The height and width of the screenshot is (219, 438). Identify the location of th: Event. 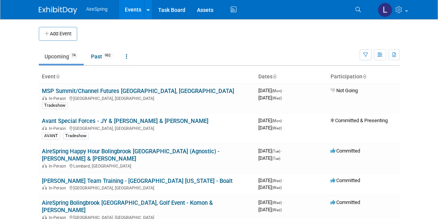
(147, 77).